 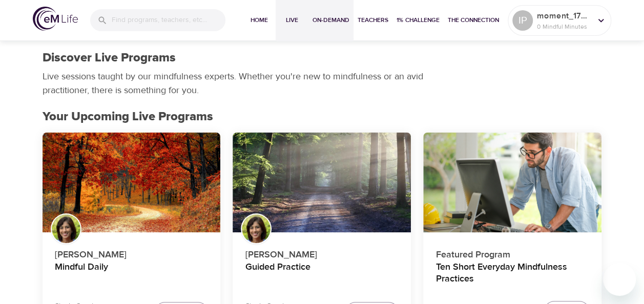 I want to click on h4: Ten Short Everyday Mindfulness Practices, so click(x=513, y=274).